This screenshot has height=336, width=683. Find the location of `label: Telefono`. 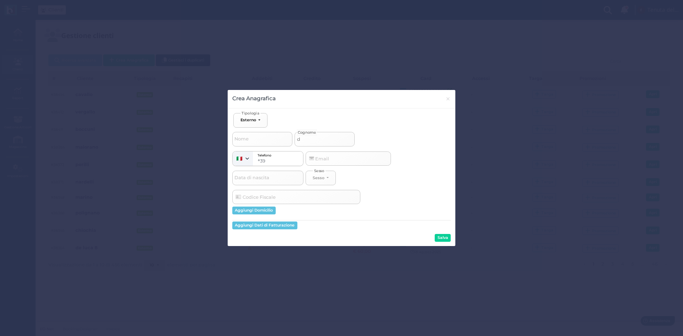

label: Telefono is located at coordinates (264, 155).